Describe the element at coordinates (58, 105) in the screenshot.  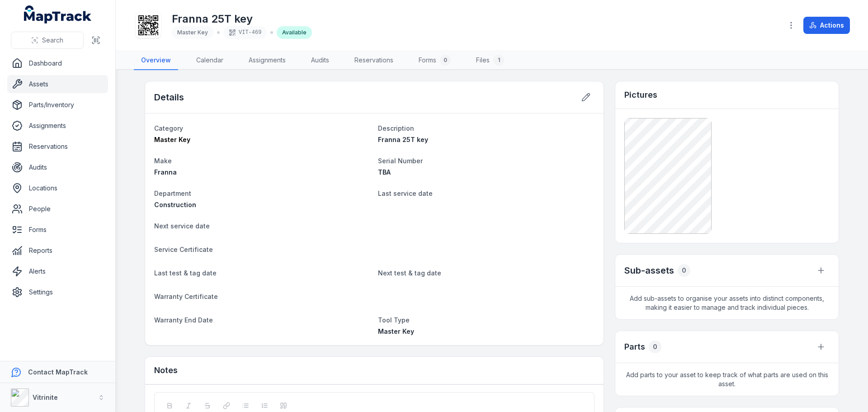
I see `a: Parts/Inventory` at that location.